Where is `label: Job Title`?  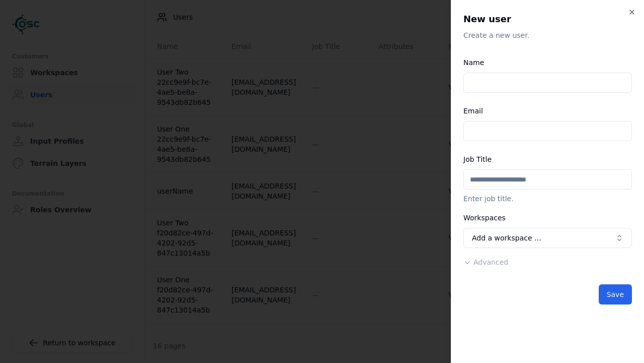 label: Job Title is located at coordinates (478, 159).